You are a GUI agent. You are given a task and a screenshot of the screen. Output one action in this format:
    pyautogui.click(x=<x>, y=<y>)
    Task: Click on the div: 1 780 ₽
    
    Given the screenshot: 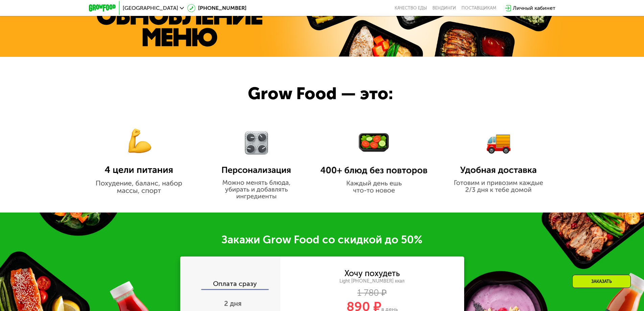 What is the action you would take?
    pyautogui.click(x=372, y=293)
    